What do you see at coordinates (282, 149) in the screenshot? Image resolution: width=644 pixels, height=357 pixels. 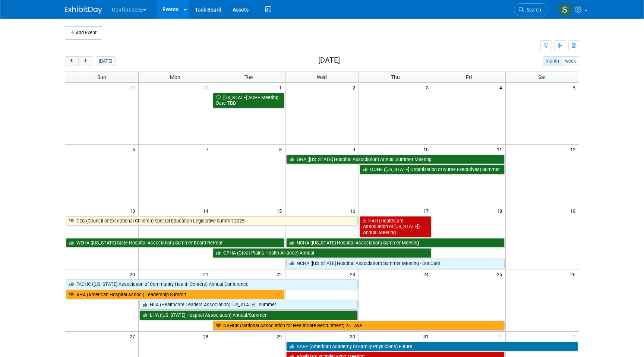 I see `span: 8` at bounding box center [282, 149].